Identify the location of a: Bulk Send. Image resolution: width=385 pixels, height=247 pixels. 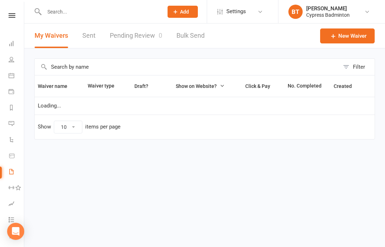
(190, 36).